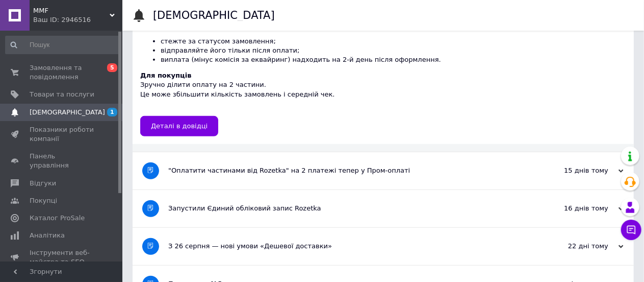 The height and width of the screenshot is (282, 644). I want to click on span: Показники роботи компанії, so click(62, 135).